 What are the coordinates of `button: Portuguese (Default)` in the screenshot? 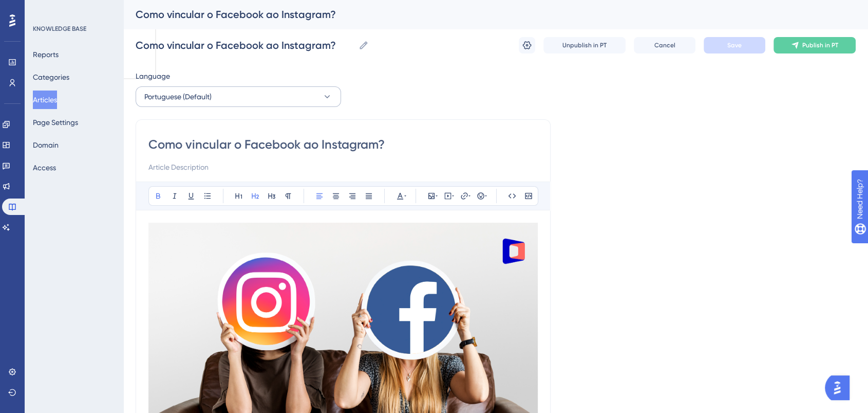 It's located at (238, 97).